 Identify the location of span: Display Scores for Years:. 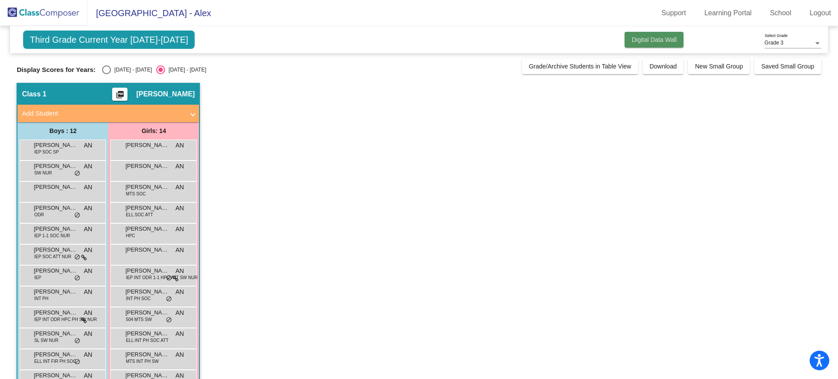
(56, 70).